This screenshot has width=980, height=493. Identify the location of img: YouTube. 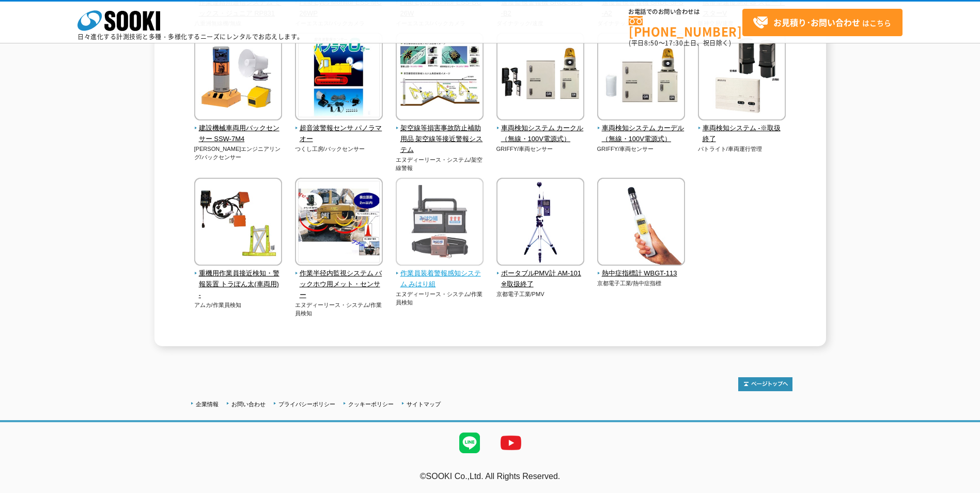
(511, 443).